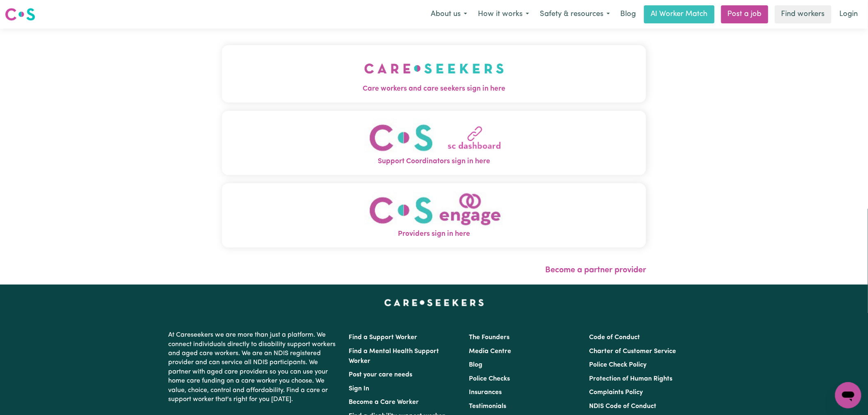 The height and width of the screenshot is (415, 868). I want to click on span: Support Coordinators sign in here, so click(434, 162).